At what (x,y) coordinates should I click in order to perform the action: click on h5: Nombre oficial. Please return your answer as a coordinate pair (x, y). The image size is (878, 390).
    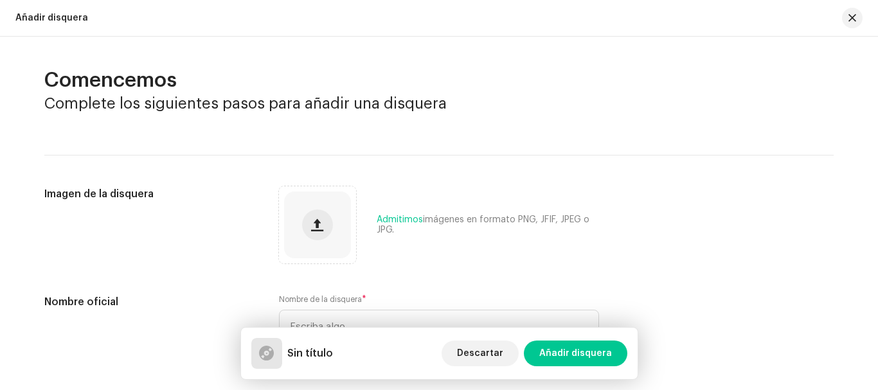
    Looking at the image, I should click on (151, 302).